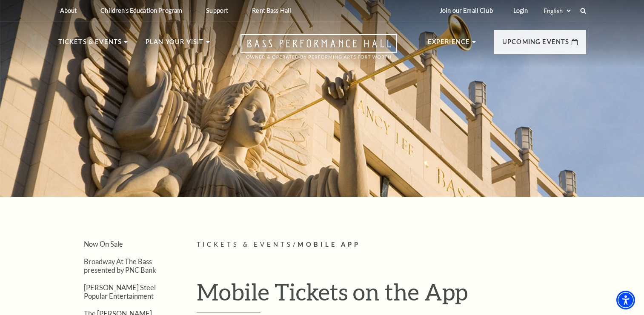 The height and width of the screenshot is (315, 644). What do you see at coordinates (319, 50) in the screenshot?
I see `a: Open this option` at bounding box center [319, 50].